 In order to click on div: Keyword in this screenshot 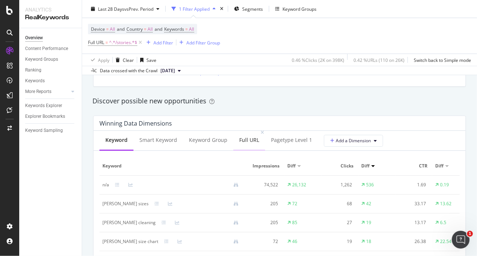, I will do `click(117, 140)`.